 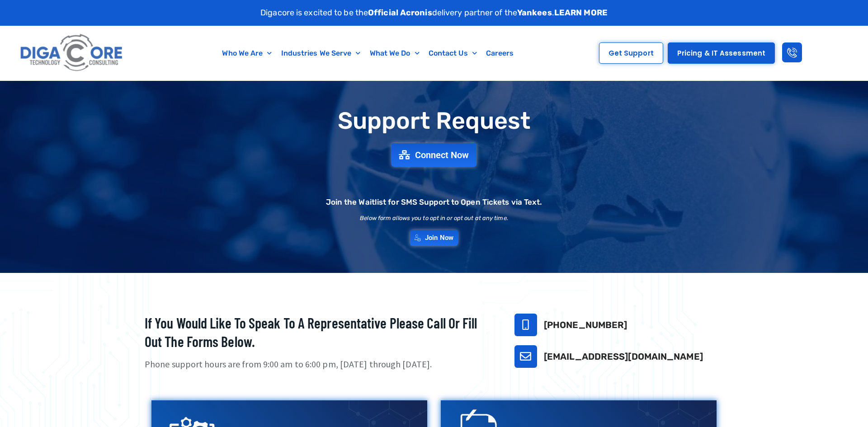 I want to click on span: Join Now, so click(x=439, y=238).